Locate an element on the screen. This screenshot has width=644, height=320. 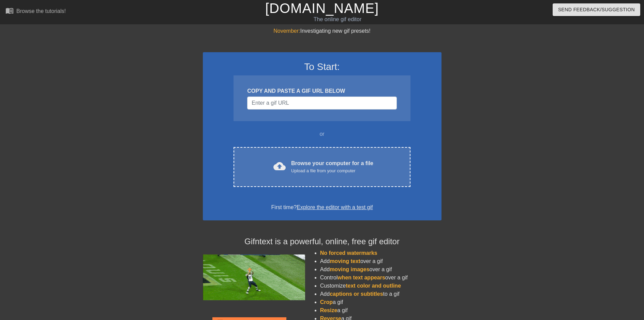
span: No forced watermarks is located at coordinates (349, 253).